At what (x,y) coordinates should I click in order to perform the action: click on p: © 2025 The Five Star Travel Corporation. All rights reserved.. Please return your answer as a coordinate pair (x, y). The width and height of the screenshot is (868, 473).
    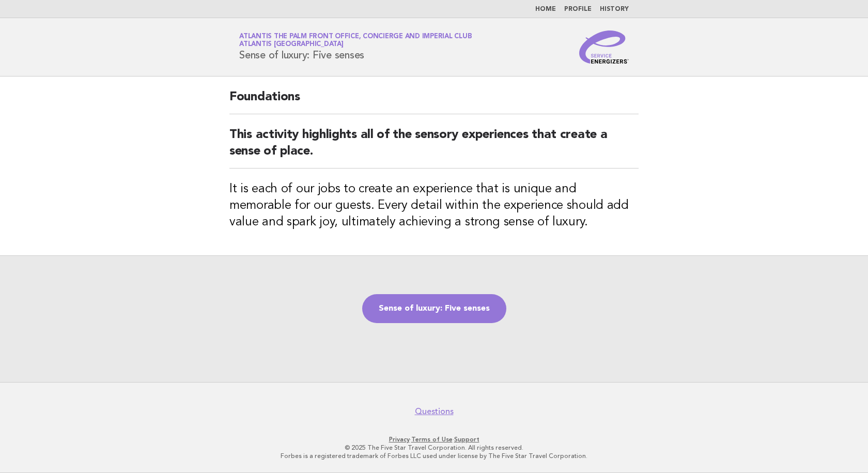
    Looking at the image, I should click on (434, 448).